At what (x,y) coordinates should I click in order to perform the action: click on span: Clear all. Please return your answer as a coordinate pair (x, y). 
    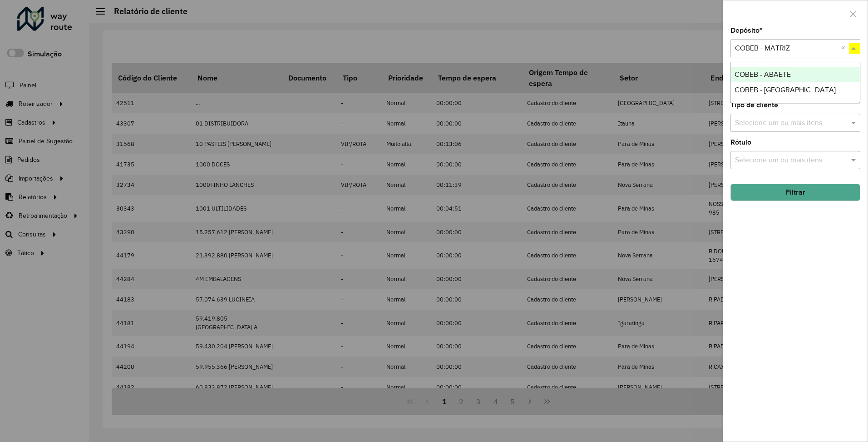
    Looking at the image, I should click on (844, 48).